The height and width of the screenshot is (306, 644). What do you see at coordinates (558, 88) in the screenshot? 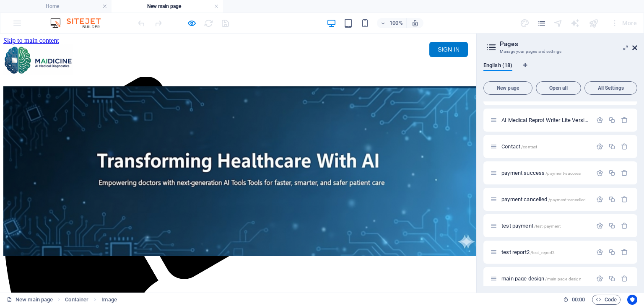
I see `button: Open all` at bounding box center [558, 88].